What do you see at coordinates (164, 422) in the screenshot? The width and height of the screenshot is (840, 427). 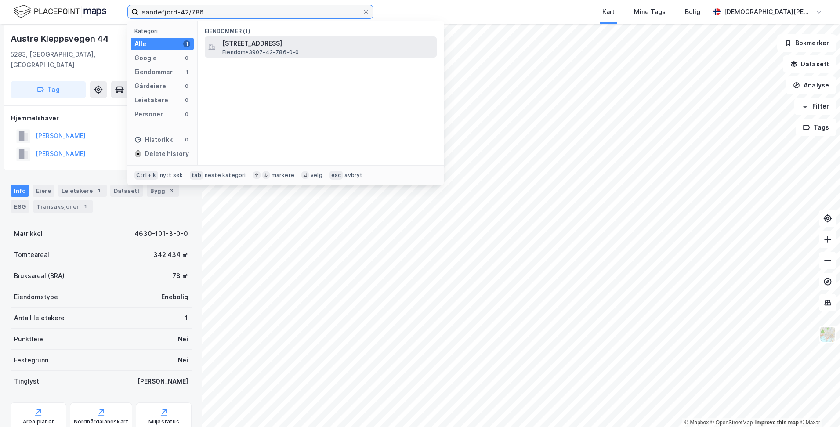 I see `div: Miljøstatus` at bounding box center [164, 422].